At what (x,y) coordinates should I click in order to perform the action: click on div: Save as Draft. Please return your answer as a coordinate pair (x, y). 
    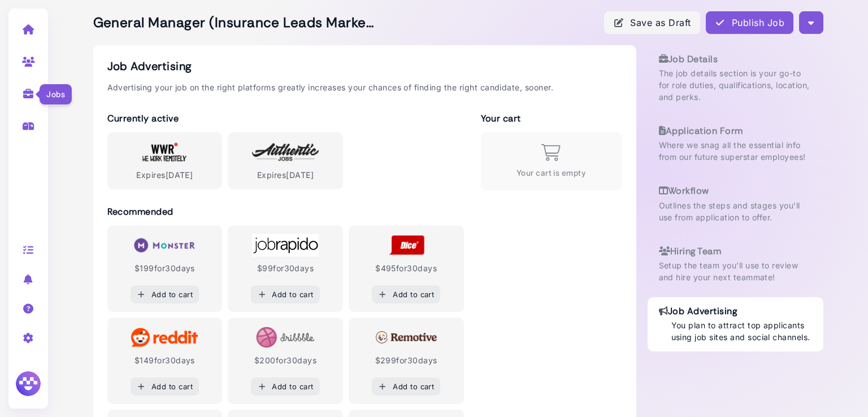
    Looking at the image, I should click on (651, 23).